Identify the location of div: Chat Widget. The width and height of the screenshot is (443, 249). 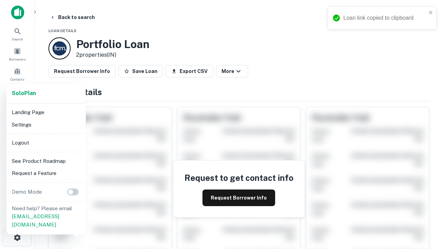
(426, 210).